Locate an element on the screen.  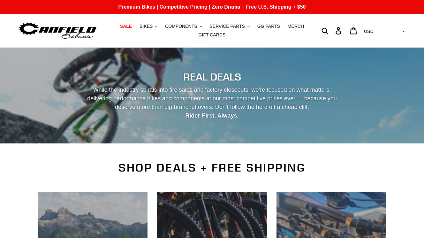
span: SALE is located at coordinates (126, 26).